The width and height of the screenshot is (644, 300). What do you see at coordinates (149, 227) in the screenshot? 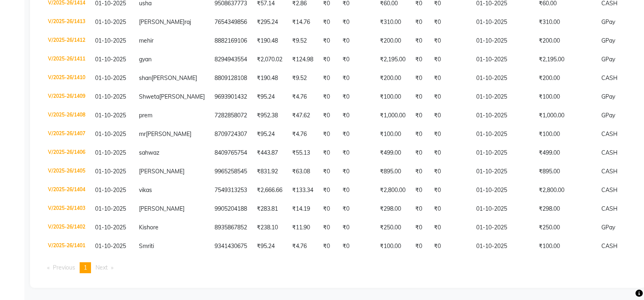
I see `span: Kishore` at bounding box center [149, 227].